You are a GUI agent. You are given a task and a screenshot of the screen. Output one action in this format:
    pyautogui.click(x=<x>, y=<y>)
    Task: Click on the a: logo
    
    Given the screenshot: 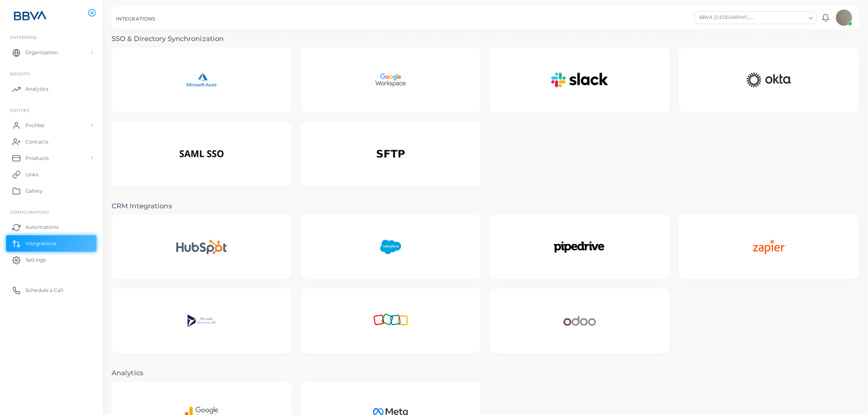 What is the action you would take?
    pyautogui.click(x=30, y=15)
    